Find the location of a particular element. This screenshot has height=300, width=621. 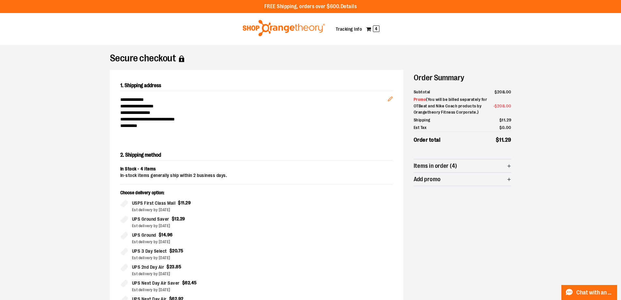

span: Shipping is located at coordinates (422, 120).